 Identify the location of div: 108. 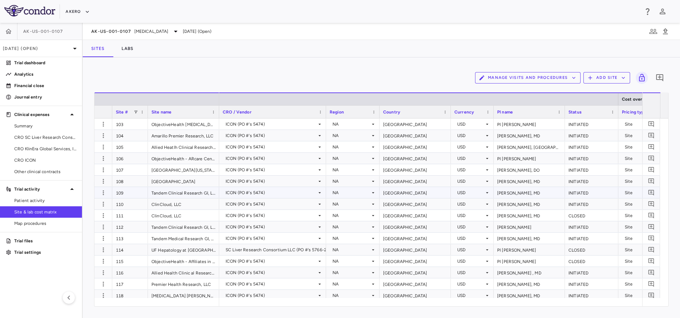
(130, 181).